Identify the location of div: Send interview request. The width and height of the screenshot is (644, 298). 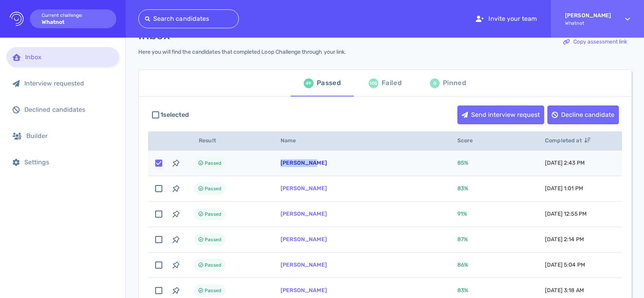
(501, 115).